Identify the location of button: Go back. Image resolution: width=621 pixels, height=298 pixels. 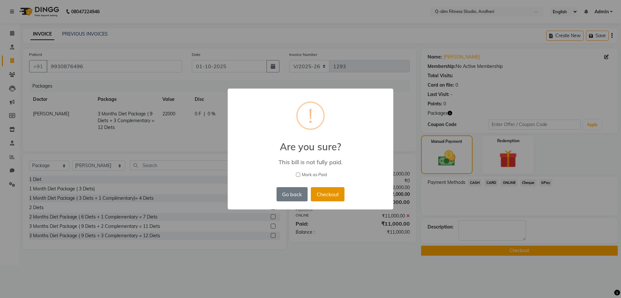
(292, 195).